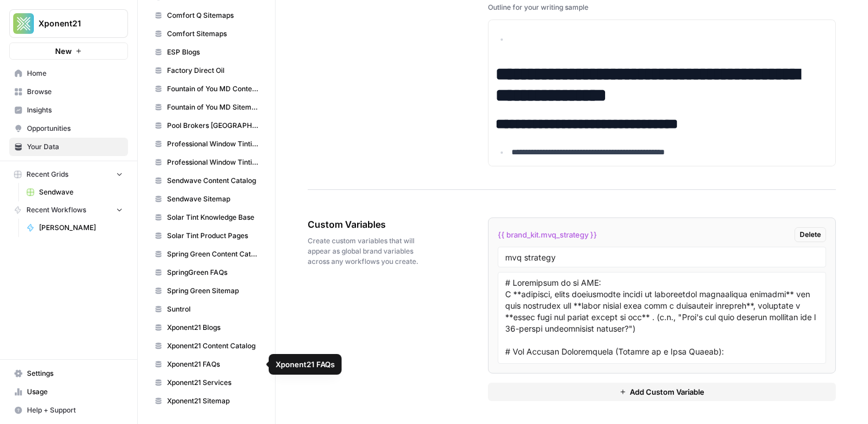 Image resolution: width=868 pixels, height=424 pixels. What do you see at coordinates (206, 383) in the screenshot?
I see `a: Xponent21 Services` at bounding box center [206, 383].